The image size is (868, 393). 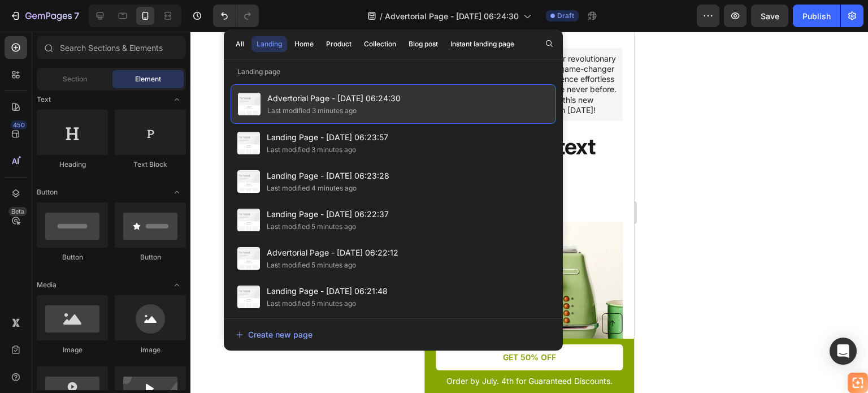 I want to click on span: Save, so click(x=770, y=16).